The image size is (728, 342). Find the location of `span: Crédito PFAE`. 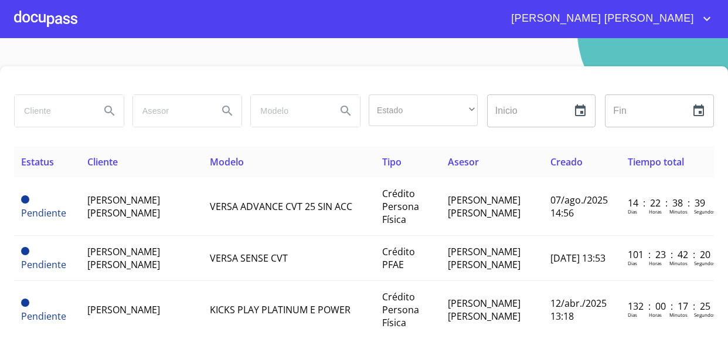

span: Crédito PFAE is located at coordinates (399, 258).